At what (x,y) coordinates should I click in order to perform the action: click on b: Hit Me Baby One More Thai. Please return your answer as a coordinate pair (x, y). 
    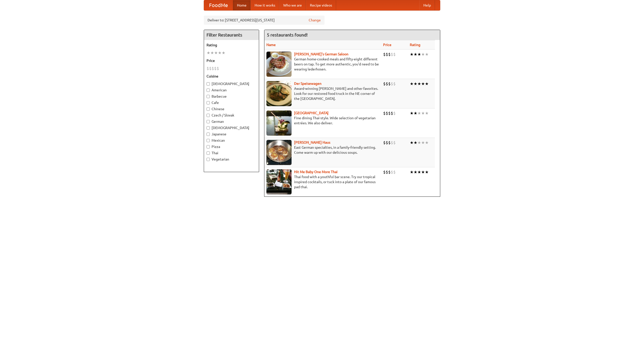
    Looking at the image, I should click on (315, 171).